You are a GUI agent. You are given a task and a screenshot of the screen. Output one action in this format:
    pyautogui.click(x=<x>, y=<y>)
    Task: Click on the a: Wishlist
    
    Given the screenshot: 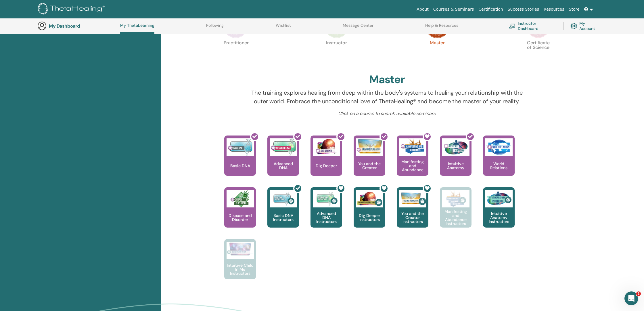 What is the action you would take?
    pyautogui.click(x=283, y=28)
    